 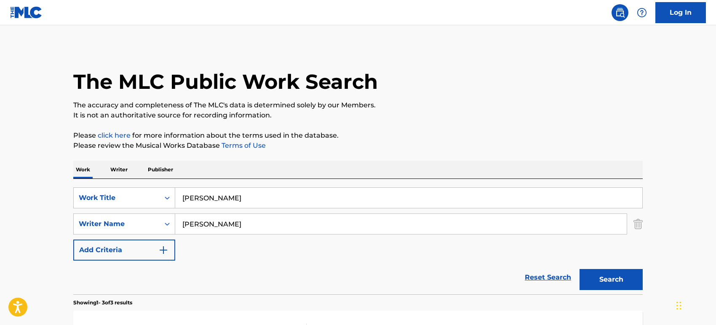 I want to click on a: Terms of Use, so click(x=242, y=145).